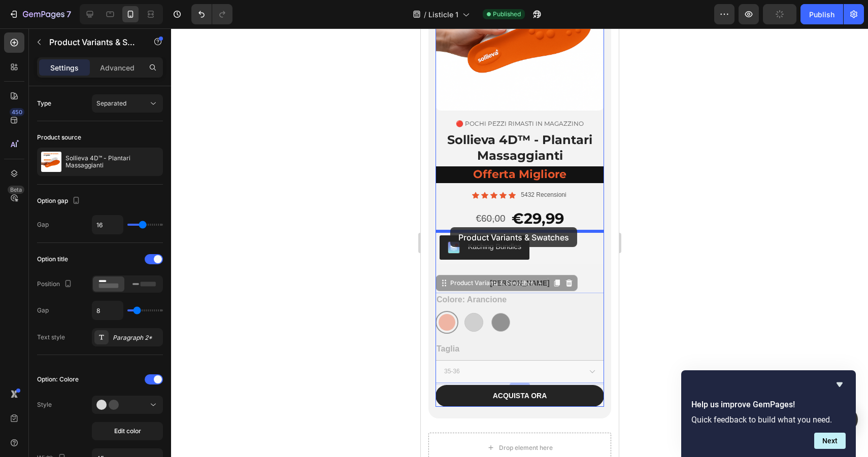 The height and width of the screenshot is (457, 868). What do you see at coordinates (839, 385) in the screenshot?
I see `button: Hide survey` at bounding box center [839, 385].